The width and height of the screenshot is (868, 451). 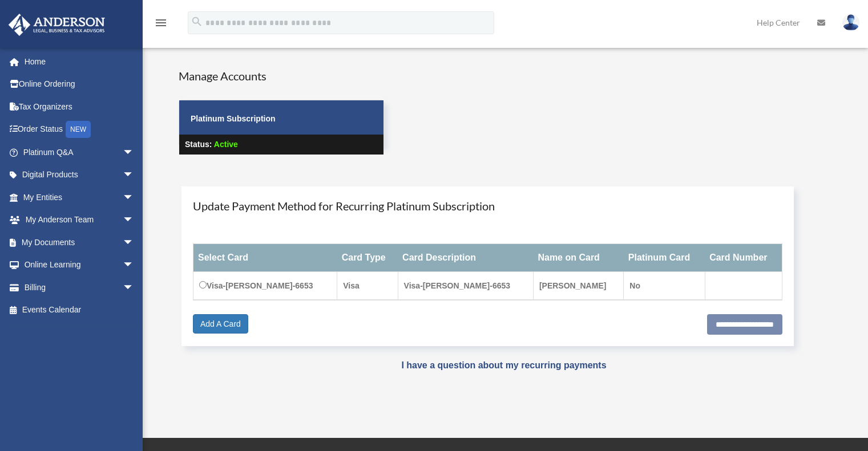 I want to click on i: menu, so click(x=161, y=23).